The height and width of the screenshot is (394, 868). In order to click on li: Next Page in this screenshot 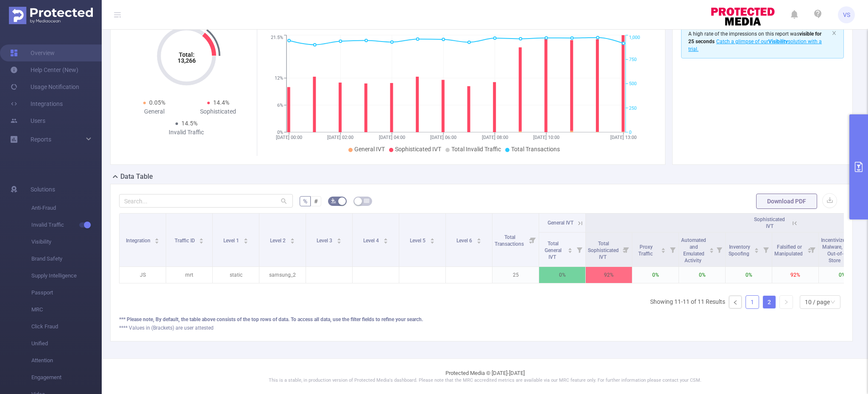, I will do `click(786, 302)`.